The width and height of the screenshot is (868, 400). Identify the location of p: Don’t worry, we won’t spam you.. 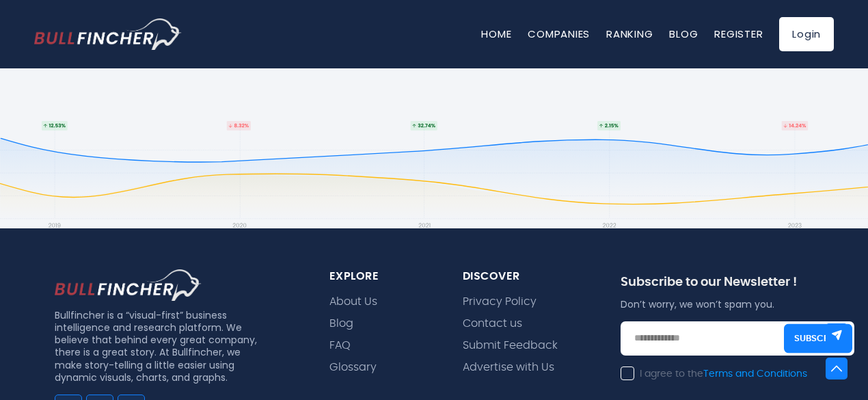
(737, 304).